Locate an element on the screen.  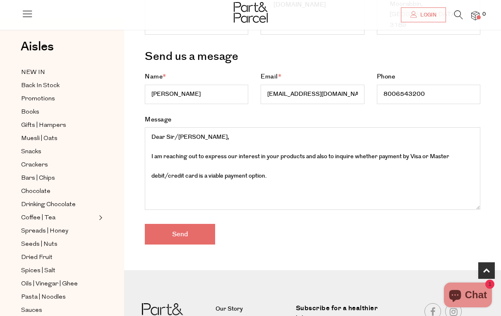
span: Drinking Chocolate is located at coordinates (48, 205).